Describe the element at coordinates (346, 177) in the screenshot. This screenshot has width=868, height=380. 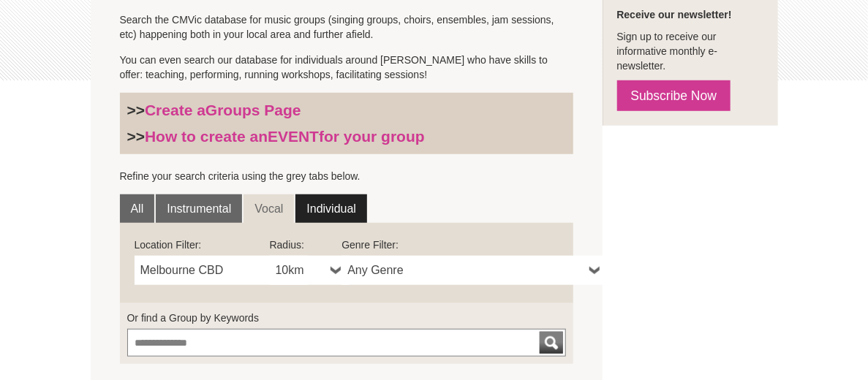
I see `p: Refine your search criteria using the grey tabs below.` at that location.